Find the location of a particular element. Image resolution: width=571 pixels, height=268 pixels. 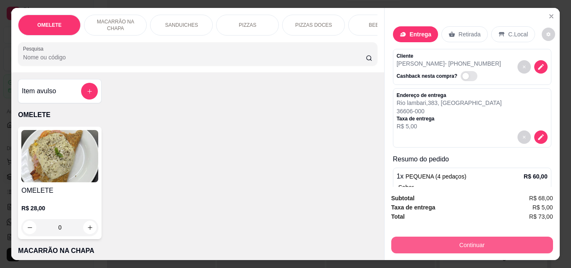

p: PIZZAS is located at coordinates (247, 25).